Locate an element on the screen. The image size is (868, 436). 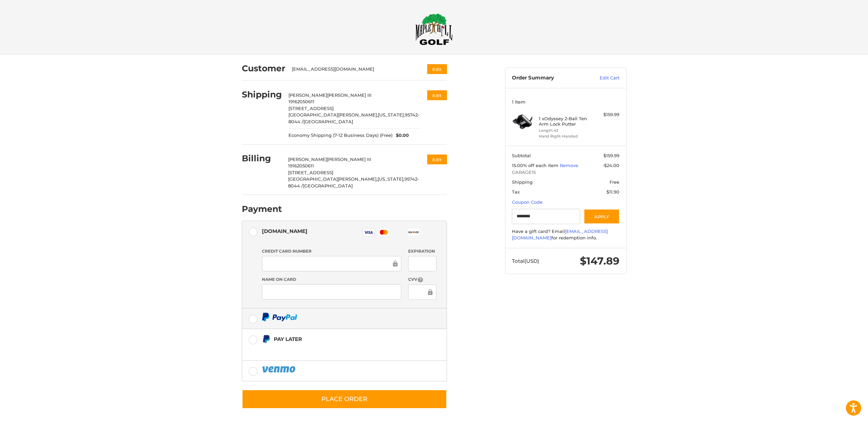
span: Tax is located at coordinates (516, 192).